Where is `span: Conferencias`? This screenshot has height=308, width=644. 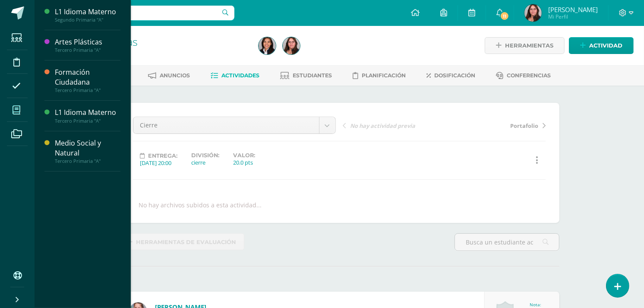 span: Conferencias is located at coordinates (529, 75).